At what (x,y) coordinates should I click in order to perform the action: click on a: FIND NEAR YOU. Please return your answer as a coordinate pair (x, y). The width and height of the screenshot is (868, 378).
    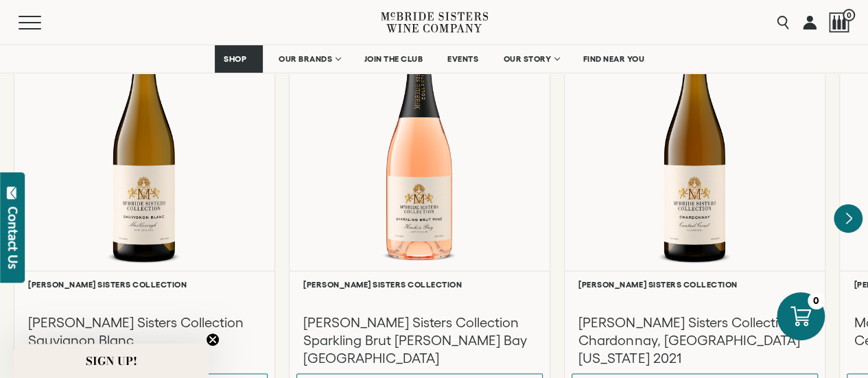
    Looking at the image, I should click on (614, 59).